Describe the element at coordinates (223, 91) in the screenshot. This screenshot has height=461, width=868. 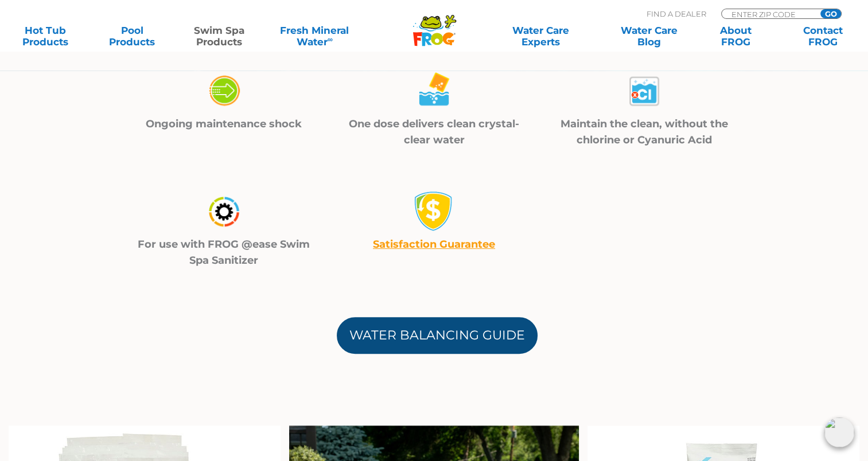
I see `img: maintain_4-01` at that location.